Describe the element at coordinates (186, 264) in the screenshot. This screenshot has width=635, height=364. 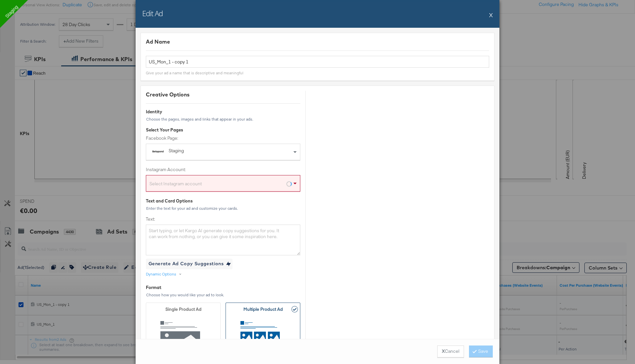
I see `div: Generate Ad Copy Suggestions` at that location.